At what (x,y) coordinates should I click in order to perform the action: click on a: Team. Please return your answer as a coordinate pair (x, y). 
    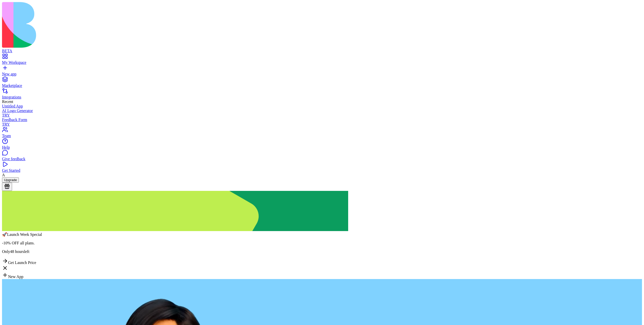
    Looking at the image, I should click on (322, 134).